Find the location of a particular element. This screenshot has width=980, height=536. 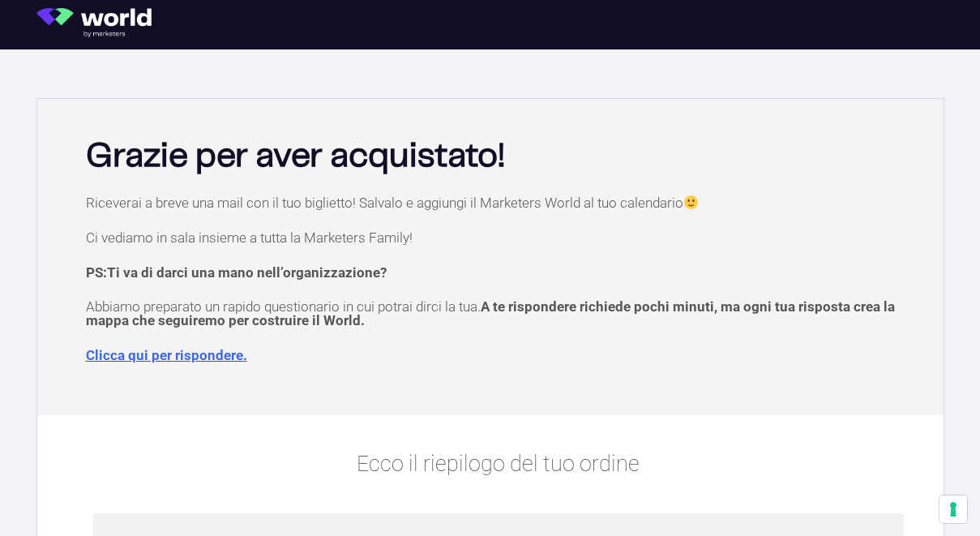

b: Grazie per aver acquistato! is located at coordinates (295, 156).